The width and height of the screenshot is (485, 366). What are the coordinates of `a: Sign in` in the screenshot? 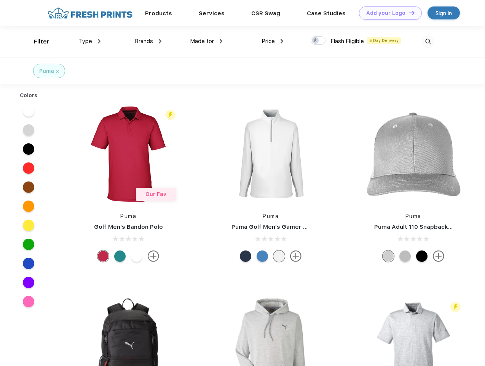 It's located at (444, 13).